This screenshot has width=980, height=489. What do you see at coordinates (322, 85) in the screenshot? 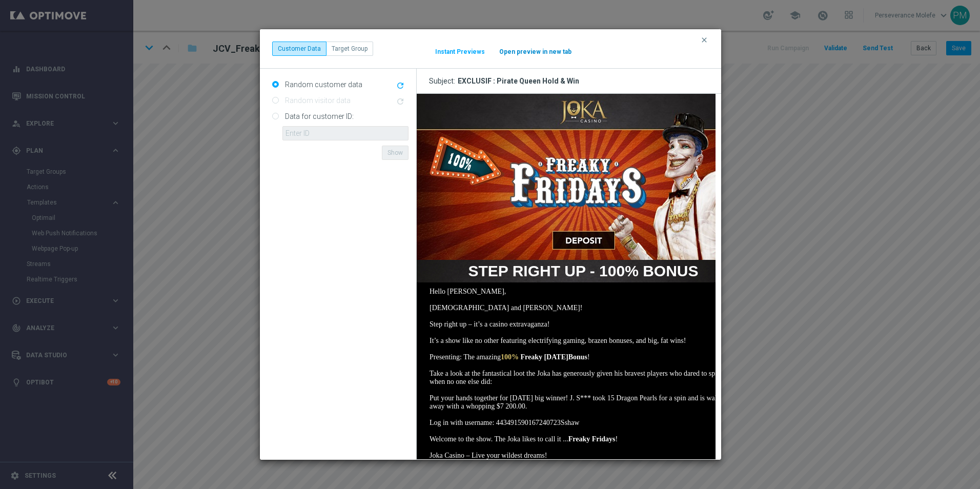
I see `label: Random customer data` at bounding box center [322, 85].